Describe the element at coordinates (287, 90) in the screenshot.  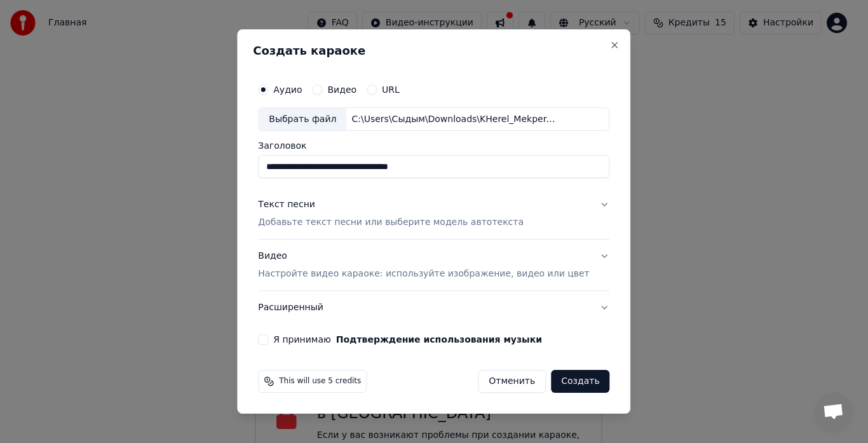
I see `label: Аудио` at that location.